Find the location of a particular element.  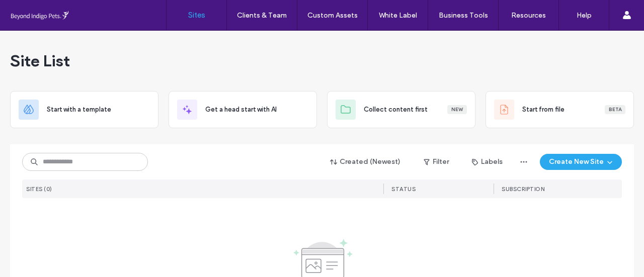

span: SUBSCRIPTION is located at coordinates (523, 189).